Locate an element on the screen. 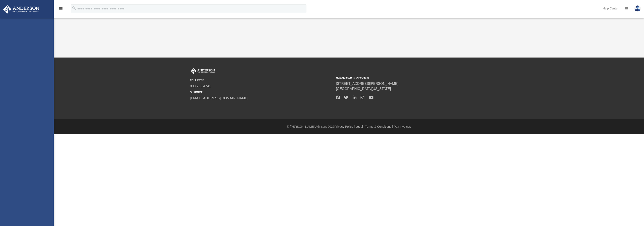 The height and width of the screenshot is (226, 644). a: Legal | is located at coordinates (360, 127).